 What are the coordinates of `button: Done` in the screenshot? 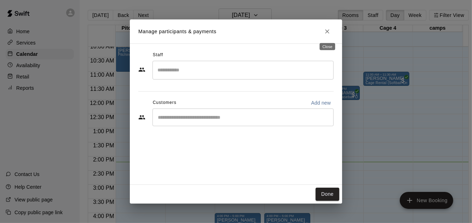 It's located at (327, 194).